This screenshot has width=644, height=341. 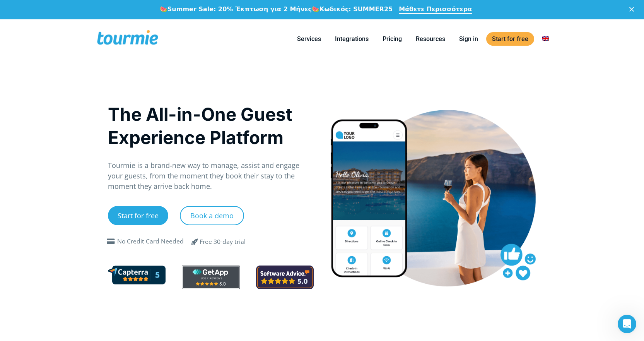 I want to click on div: Free 30-day trial, so click(x=222, y=242).